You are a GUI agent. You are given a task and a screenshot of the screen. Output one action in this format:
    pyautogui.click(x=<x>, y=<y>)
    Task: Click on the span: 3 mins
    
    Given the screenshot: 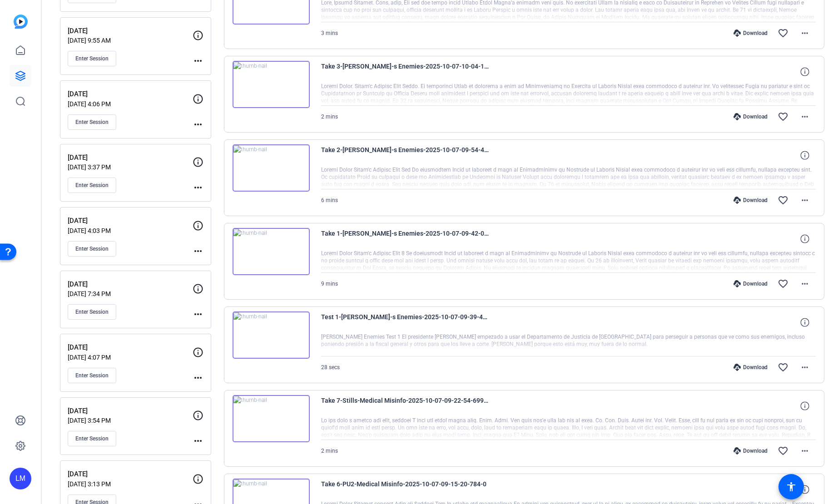 What is the action you would take?
    pyautogui.click(x=330, y=33)
    